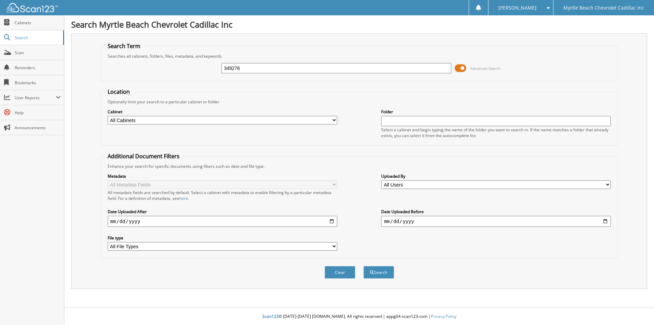 The image size is (654, 325). I want to click on div: Searches all cabinets, folders, files, metadata, and keywords, so click(359, 56).